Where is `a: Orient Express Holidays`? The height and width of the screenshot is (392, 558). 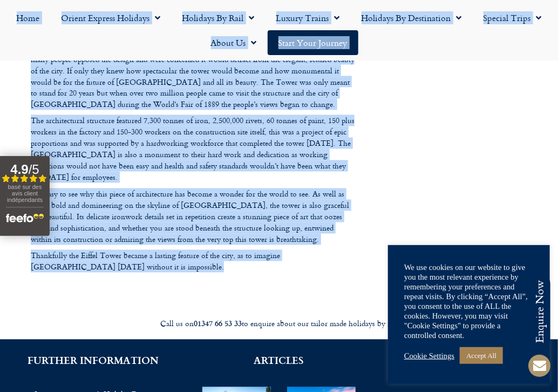 a: Orient Express Holidays is located at coordinates (111, 17).